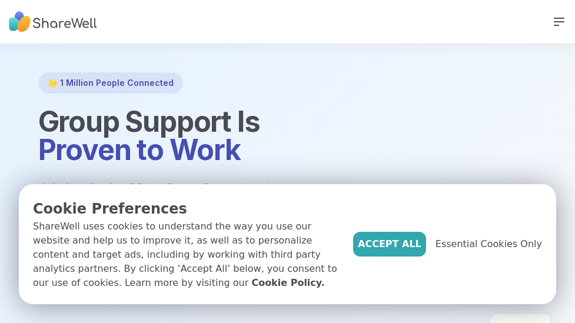 The height and width of the screenshot is (323, 575). Describe the element at coordinates (111, 83) in the screenshot. I see `div: 🌟 1 Million People Connected` at that location.